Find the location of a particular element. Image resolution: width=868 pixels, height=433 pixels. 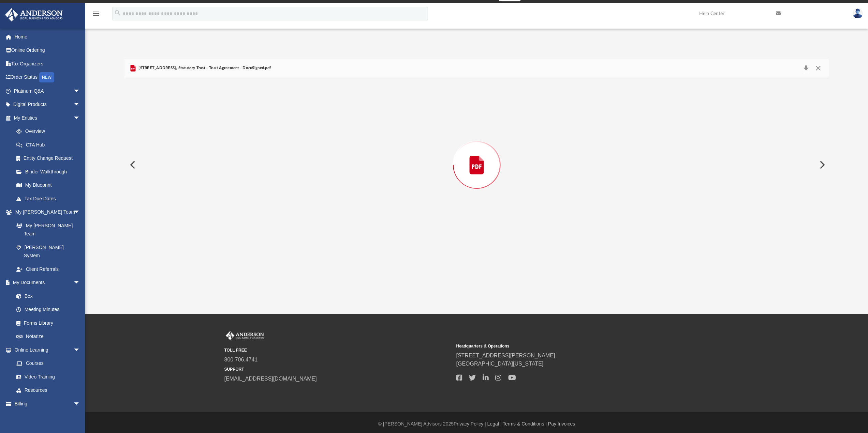

a: Order StatusNEW is located at coordinates (47, 77).